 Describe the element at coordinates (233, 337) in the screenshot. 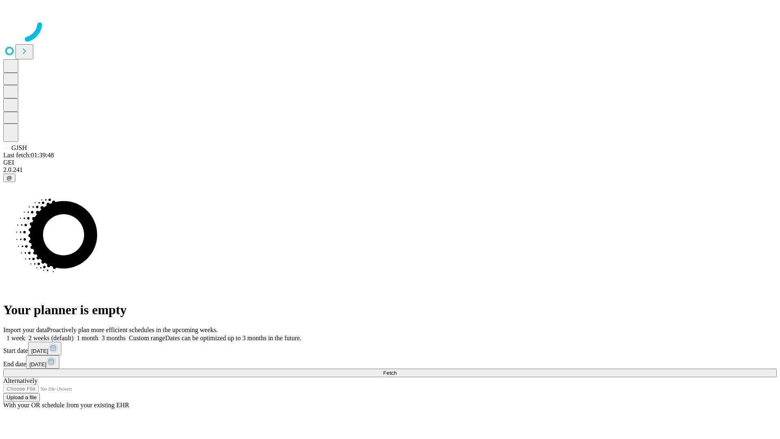

I see `span: Dates can be optimized up to 3 months in the future.` at that location.